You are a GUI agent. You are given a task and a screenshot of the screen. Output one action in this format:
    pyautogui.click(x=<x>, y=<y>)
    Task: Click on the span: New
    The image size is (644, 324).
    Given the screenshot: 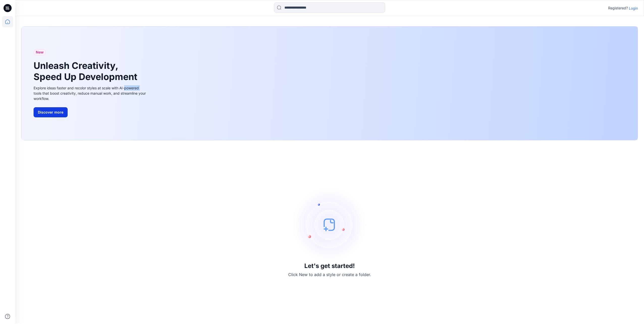 What is the action you would take?
    pyautogui.click(x=39, y=52)
    